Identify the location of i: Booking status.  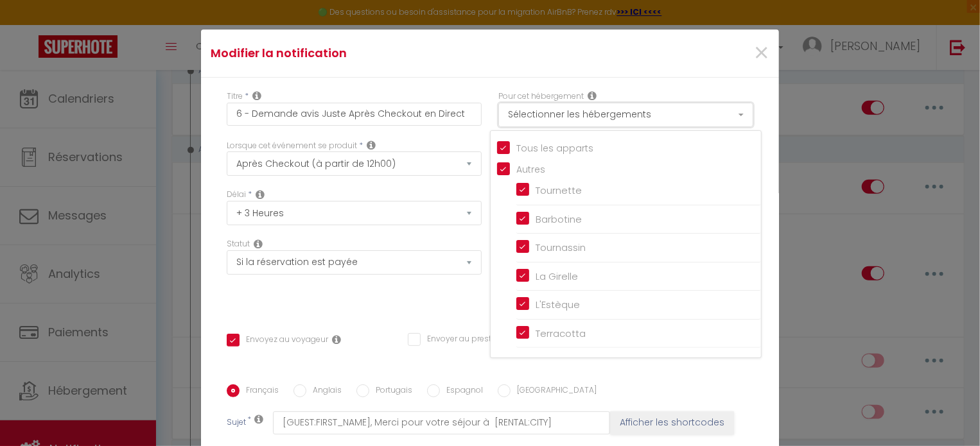
(258, 244).